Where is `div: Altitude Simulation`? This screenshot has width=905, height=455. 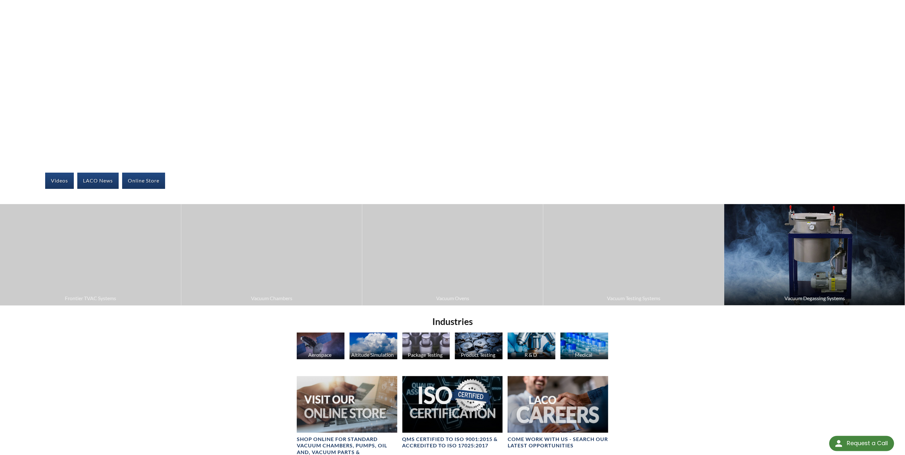
div: Altitude Simulation is located at coordinates (373, 355).